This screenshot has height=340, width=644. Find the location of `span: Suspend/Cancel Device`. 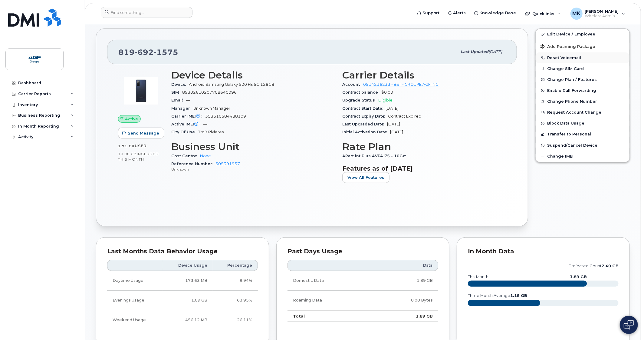

span: Suspend/Cancel Device is located at coordinates (573, 145).